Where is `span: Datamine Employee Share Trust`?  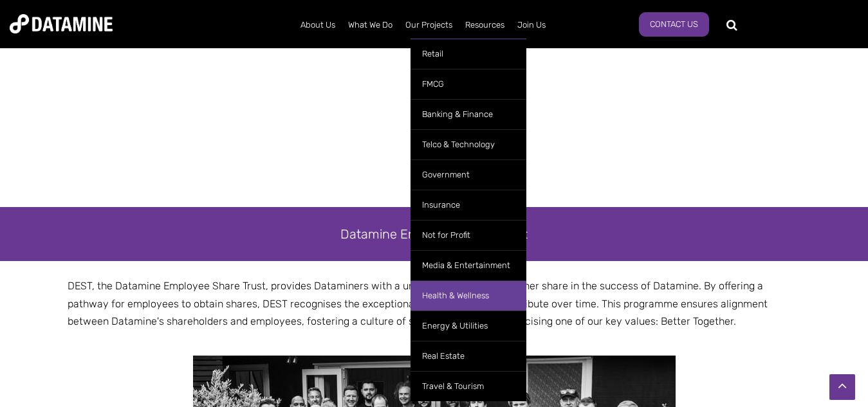
span: Datamine Employee Share Trust is located at coordinates (434, 234).